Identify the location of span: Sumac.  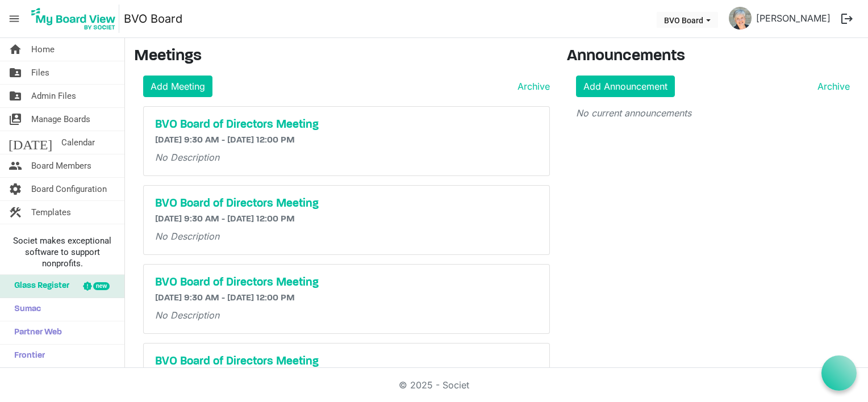
(24, 310).